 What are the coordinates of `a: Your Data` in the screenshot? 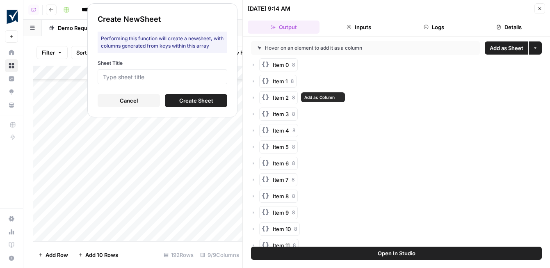 It's located at (11, 105).